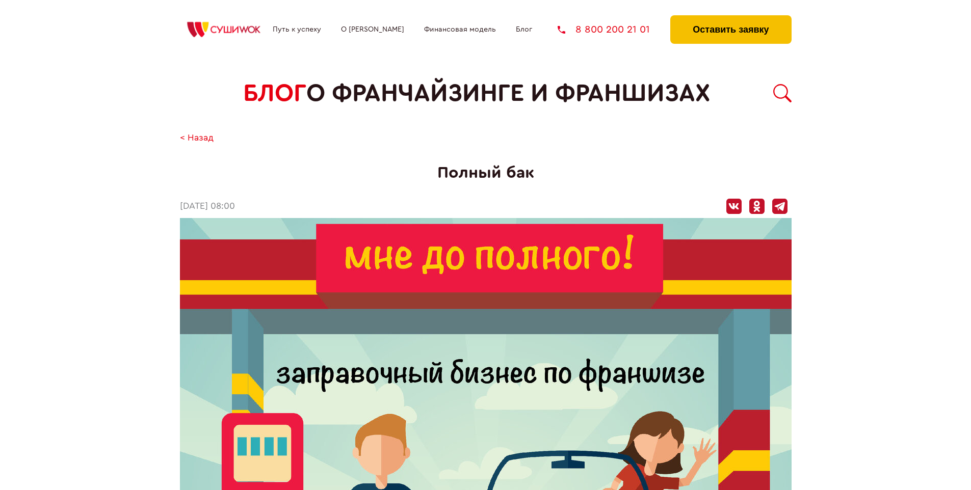  What do you see at coordinates (275, 93) in the screenshot?
I see `span: БЛОГ` at bounding box center [275, 93].